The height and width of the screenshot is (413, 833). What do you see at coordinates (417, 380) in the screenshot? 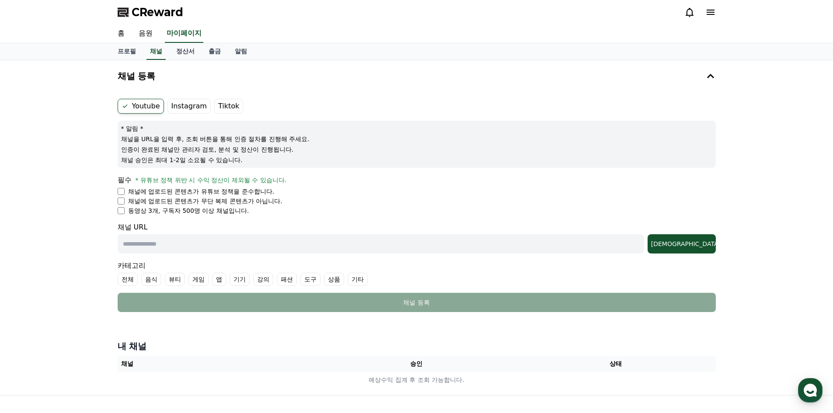
I see `td: 예상수익 집계 후 조회 가능합니다.` at bounding box center [417, 380].